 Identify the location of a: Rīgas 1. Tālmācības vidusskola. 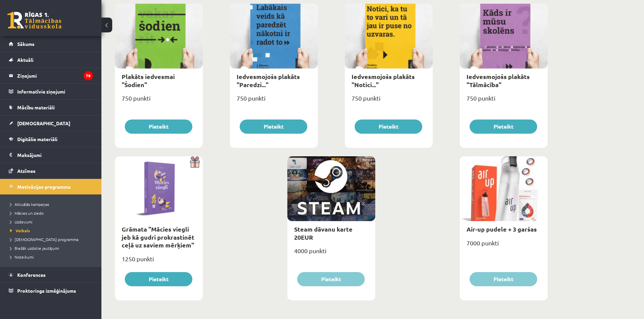
(34, 20).